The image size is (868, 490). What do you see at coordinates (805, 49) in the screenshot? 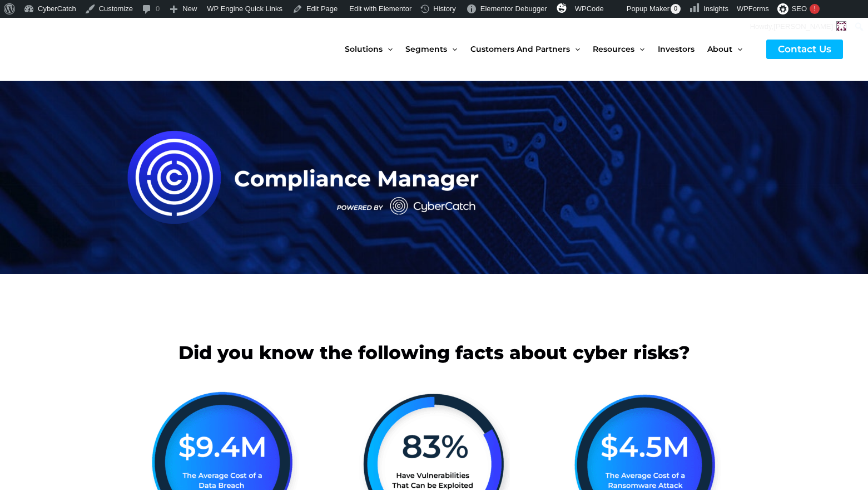
I see `div: Contact Us` at bounding box center [805, 49].